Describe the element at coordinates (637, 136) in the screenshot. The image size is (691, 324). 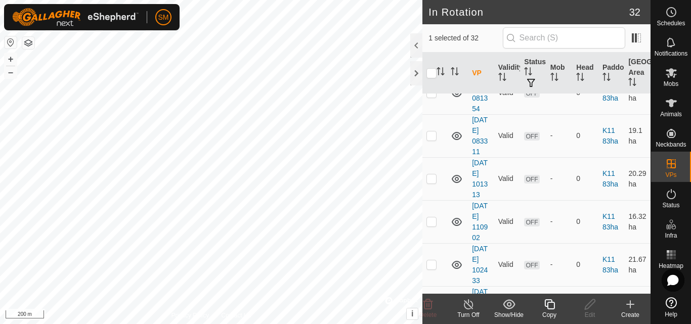
I see `td: 19.1 ha` at that location.